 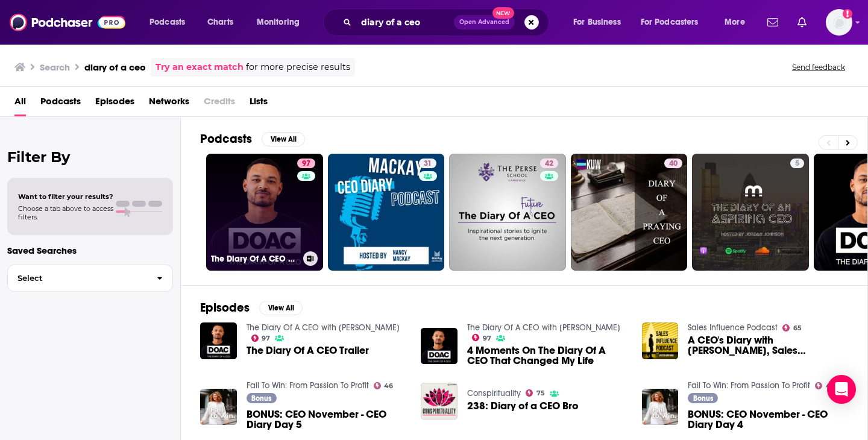 What do you see at coordinates (503, 13) in the screenshot?
I see `span: New` at bounding box center [503, 13].